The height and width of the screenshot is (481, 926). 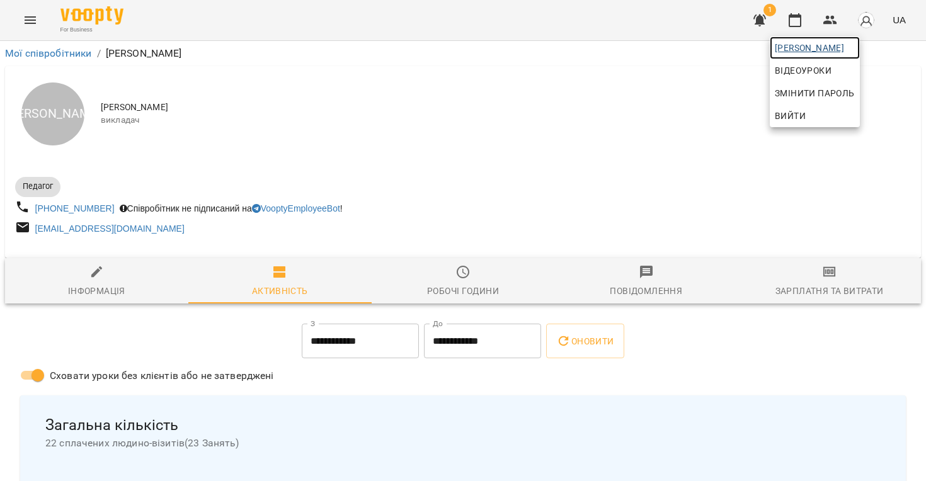 What do you see at coordinates (815, 116) in the screenshot?
I see `button: Вийти` at bounding box center [815, 116].